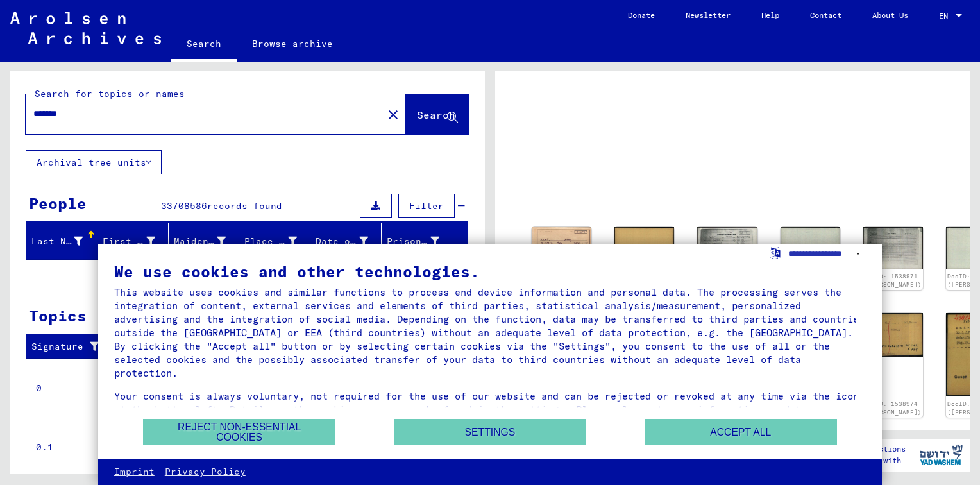 The width and height of the screenshot is (980, 485). I want to click on button: Filter, so click(427, 206).